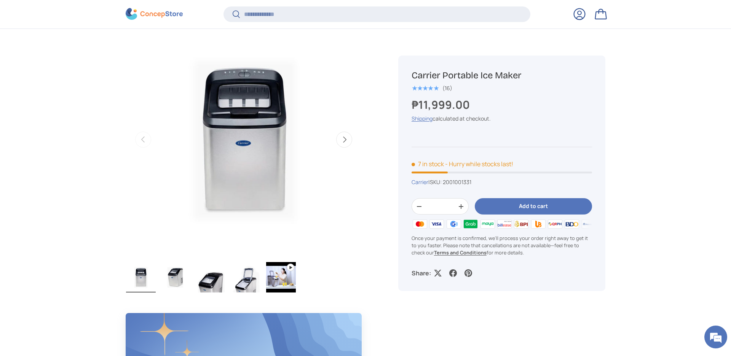 The height and width of the screenshot is (356, 731). I want to click on strong: ₱11,999.00, so click(441, 105).